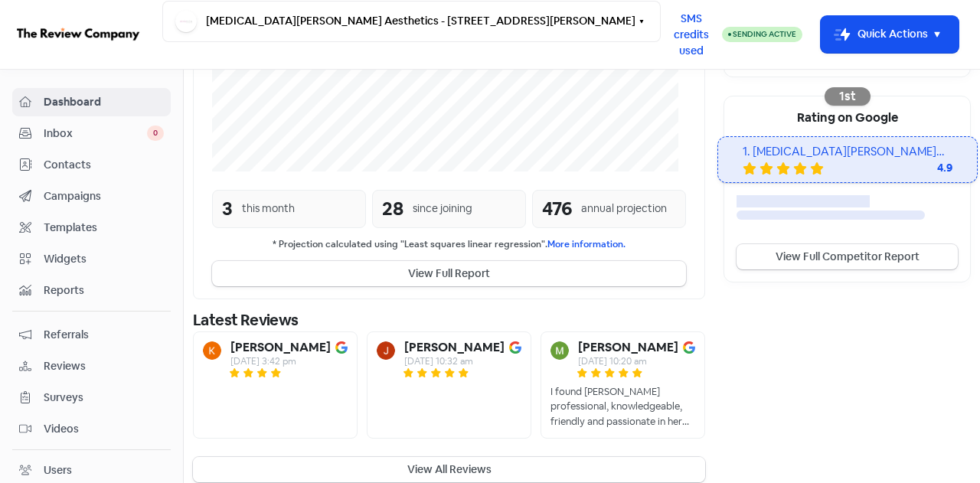 This screenshot has width=980, height=483. Describe the element at coordinates (449, 469) in the screenshot. I see `button: View All Reviews` at that location.